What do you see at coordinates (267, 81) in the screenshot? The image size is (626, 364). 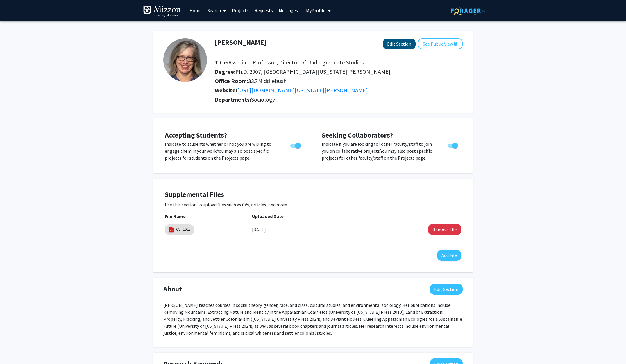 I see `span: 335 Middlebush` at bounding box center [267, 81].